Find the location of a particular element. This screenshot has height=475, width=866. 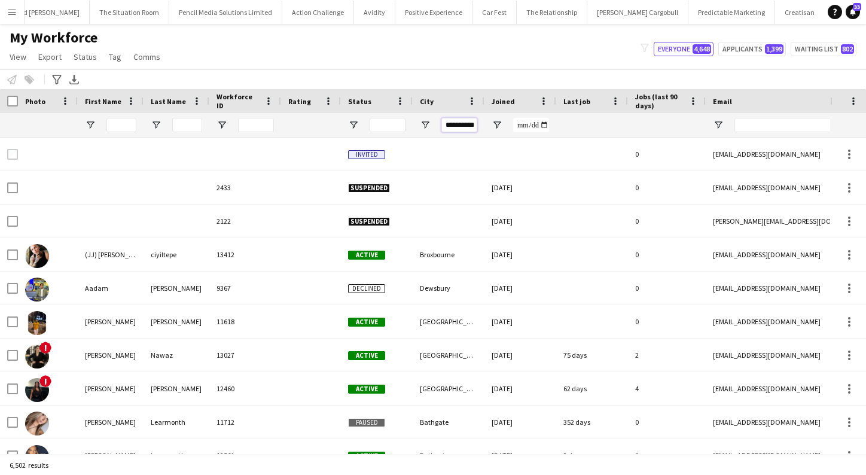

div: 62 days is located at coordinates (592, 388).